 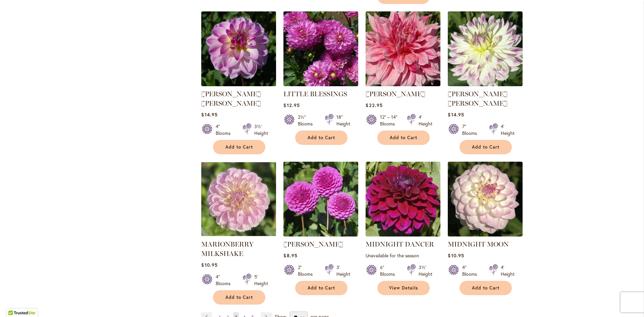 What do you see at coordinates (403, 84) in the screenshot?
I see `a: MAKI` at bounding box center [403, 84].